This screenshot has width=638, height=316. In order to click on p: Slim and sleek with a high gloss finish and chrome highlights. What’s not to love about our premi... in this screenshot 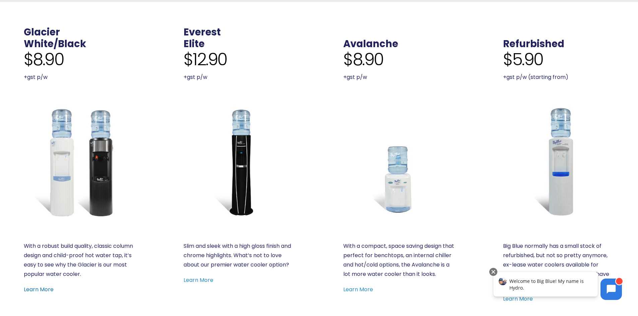, I will do `click(239, 256)`.